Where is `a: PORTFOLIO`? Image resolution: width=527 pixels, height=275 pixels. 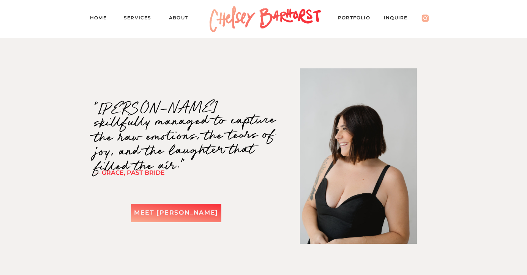
a: PORTFOLIO is located at coordinates (357, 19).